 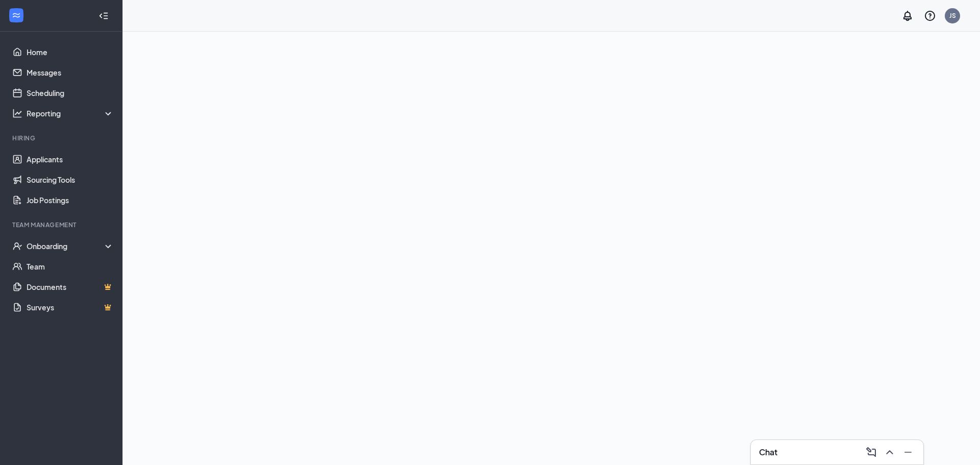 What do you see at coordinates (888, 452) in the screenshot?
I see `button: ChevronUp` at bounding box center [888, 452].